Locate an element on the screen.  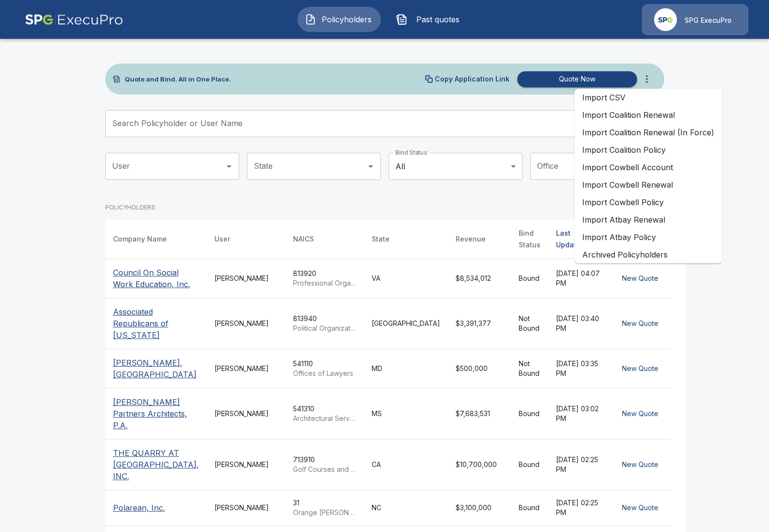
li: Import Cowbell Account is located at coordinates (649, 168).